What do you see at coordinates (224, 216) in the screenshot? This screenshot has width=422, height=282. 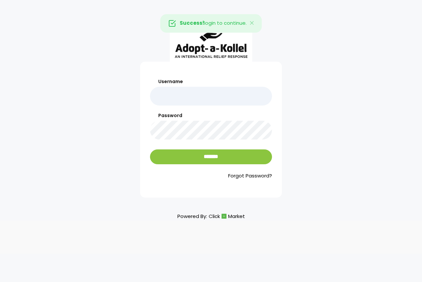 I see `img: cm_icon.png` at bounding box center [224, 216].